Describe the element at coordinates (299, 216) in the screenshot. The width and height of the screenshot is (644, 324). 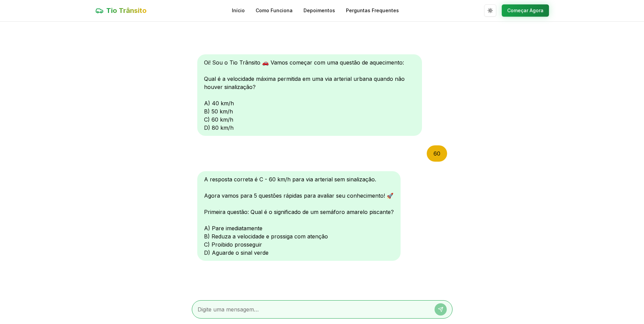
I see `div: A resposta correta é C - 60 km/h para via arterial sem sinalização. Agora vamos para 5 questões r...` at that location.